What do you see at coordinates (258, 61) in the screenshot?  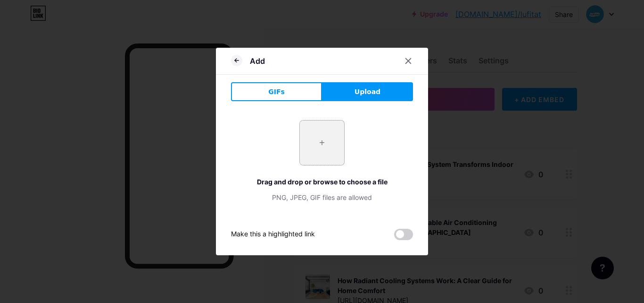 I see `div: Add` at bounding box center [258, 61].